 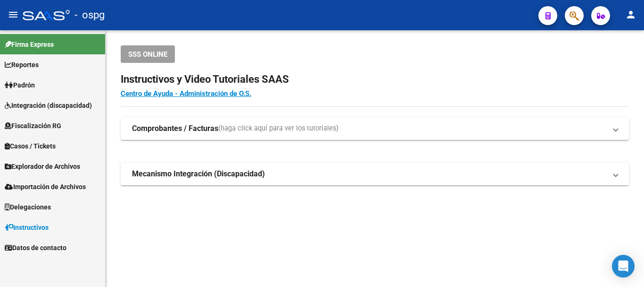 What do you see at coordinates (175, 129) in the screenshot?
I see `strong: Comprobantes / Facturas` at bounding box center [175, 129].